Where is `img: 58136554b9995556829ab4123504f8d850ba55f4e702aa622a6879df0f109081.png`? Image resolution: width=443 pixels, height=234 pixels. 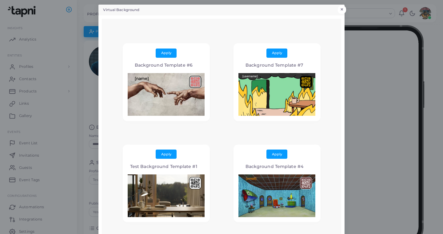 img: 58136554b9995556829ab4123504f8d850ba55f4e702aa622a6879df0f109081.png is located at coordinates (166, 196).